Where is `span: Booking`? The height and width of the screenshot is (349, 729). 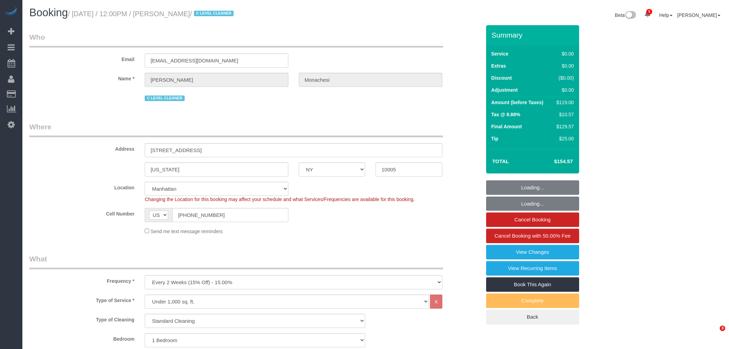
span: Booking is located at coordinates (49, 12).